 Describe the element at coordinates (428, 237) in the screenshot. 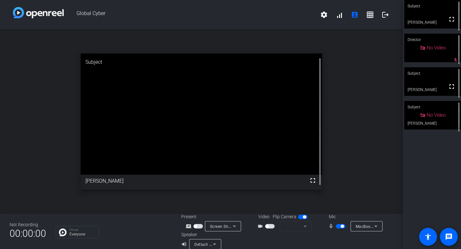

I see `mat-icon: accessibility` at that location.